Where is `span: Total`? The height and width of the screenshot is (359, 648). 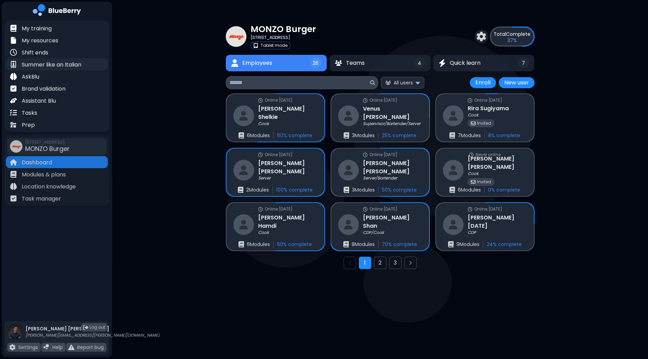
span: Total is located at coordinates (500, 34).